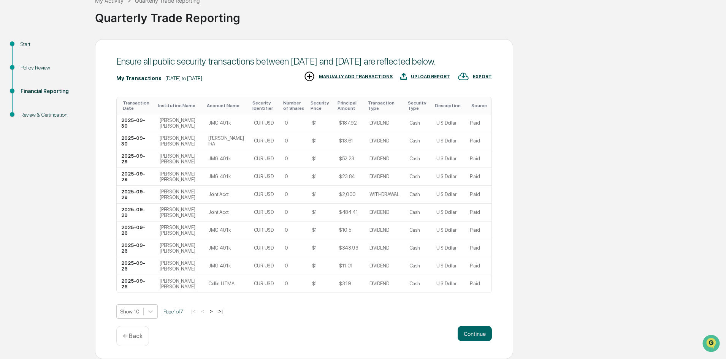  I want to click on button: Open customer support, so click(10, 10).